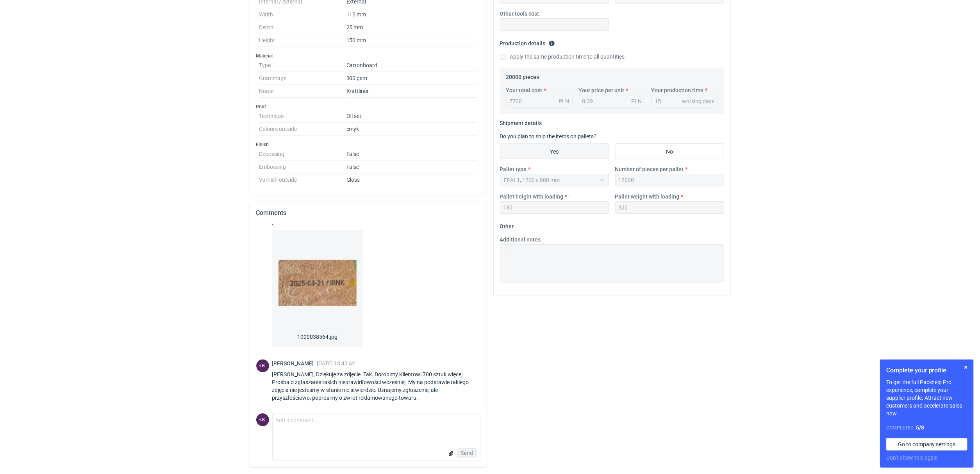  What do you see at coordinates (368, 56) in the screenshot?
I see `h3: Material` at bounding box center [368, 56].